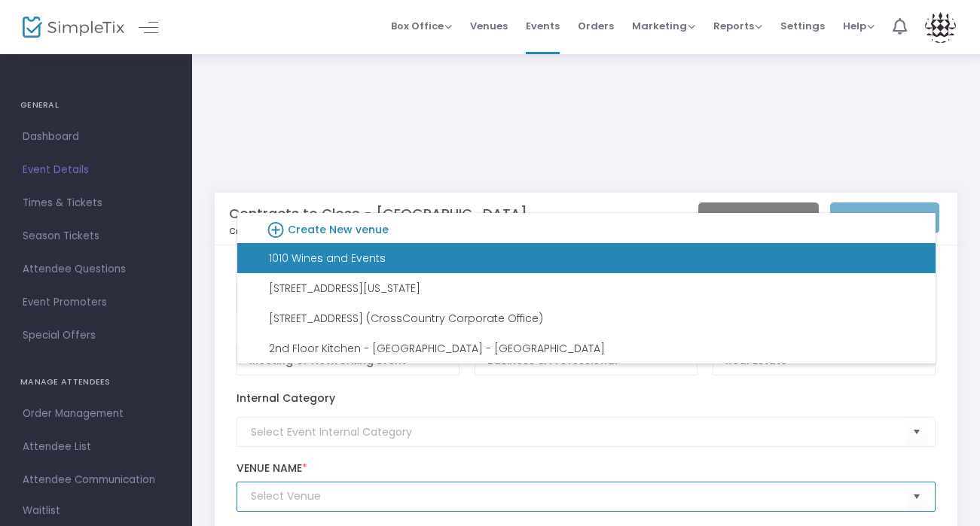 This screenshot has height=526, width=980. I want to click on span: Help, so click(859, 26).